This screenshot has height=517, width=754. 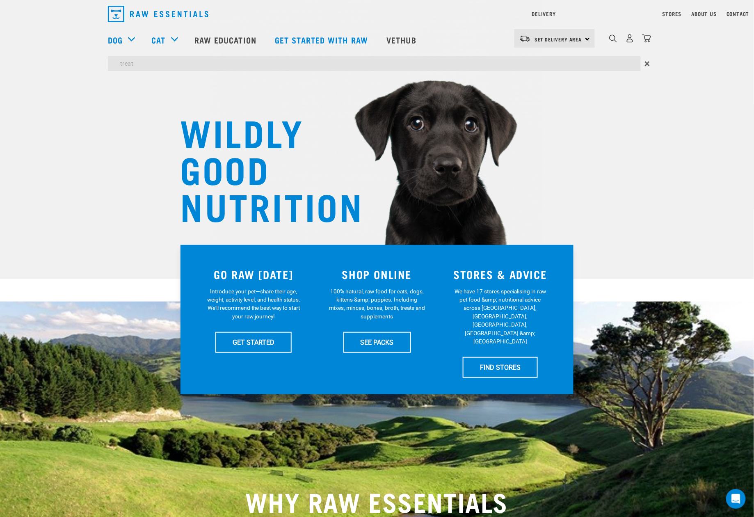 What do you see at coordinates (254, 304) in the screenshot?
I see `p: Introduce your pet—share their age, weight, activity level, and health status. We'll recommend th...` at bounding box center [254, 304].